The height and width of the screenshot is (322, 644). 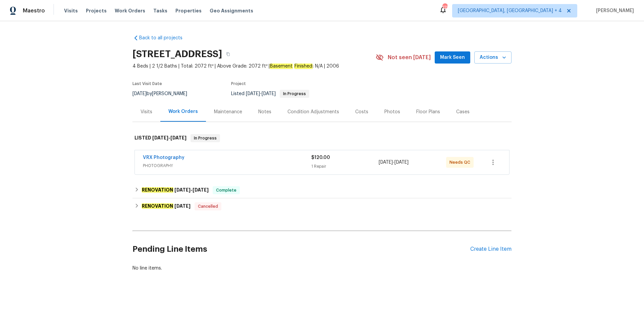 I want to click on span: Geo Assignments, so click(x=231, y=11).